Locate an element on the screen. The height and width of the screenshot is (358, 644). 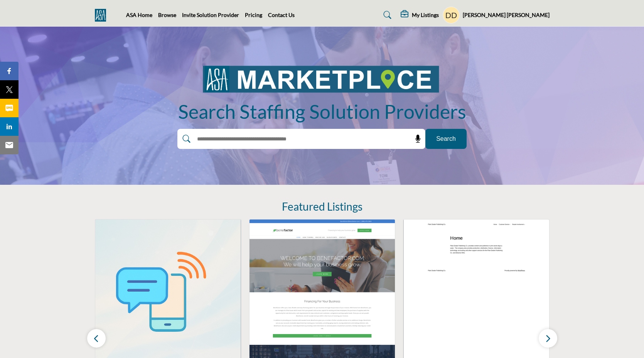
a: Search is located at coordinates (386, 15).